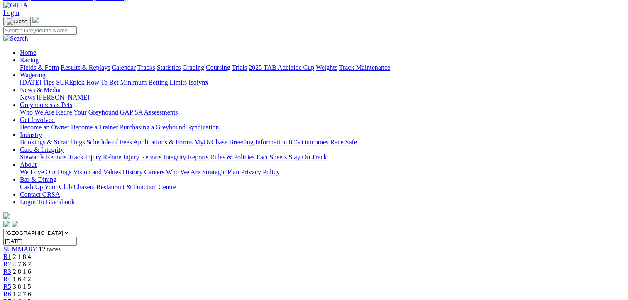  I want to click on a: SUMMARY, so click(20, 249).